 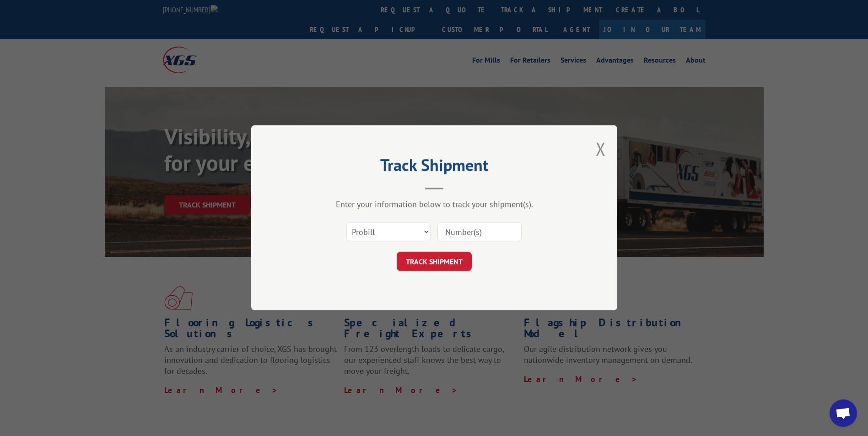 I want to click on button: TRACK SHIPMENT, so click(x=434, y=262).